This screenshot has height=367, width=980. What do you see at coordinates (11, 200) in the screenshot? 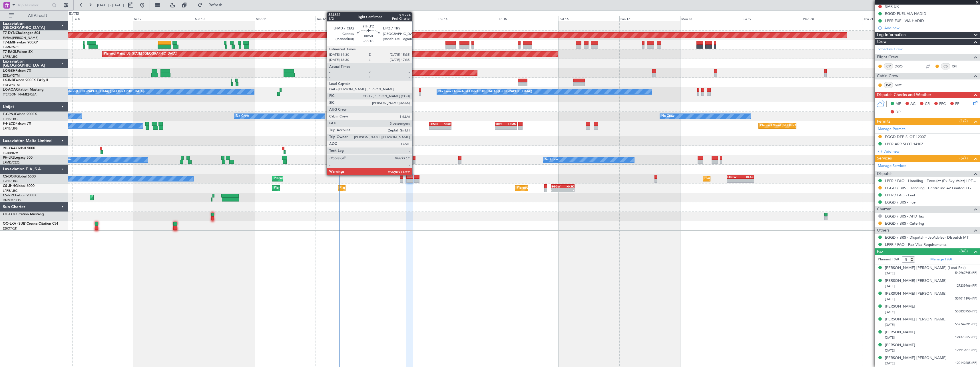
I see `a: DNMM/LOS` at bounding box center [11, 200].